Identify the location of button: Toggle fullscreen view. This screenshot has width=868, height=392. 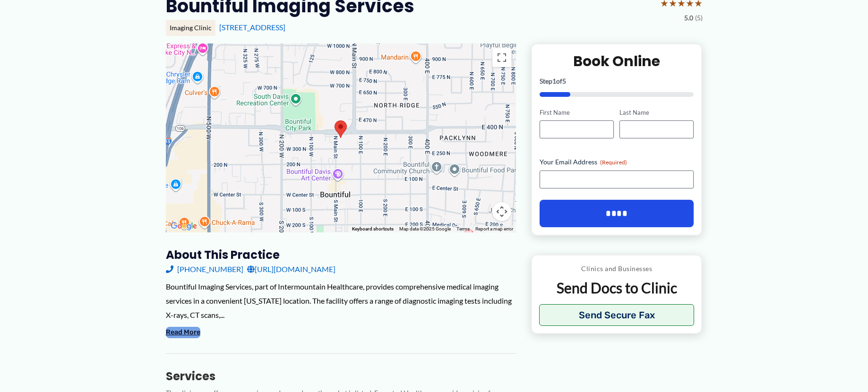
(502, 58).